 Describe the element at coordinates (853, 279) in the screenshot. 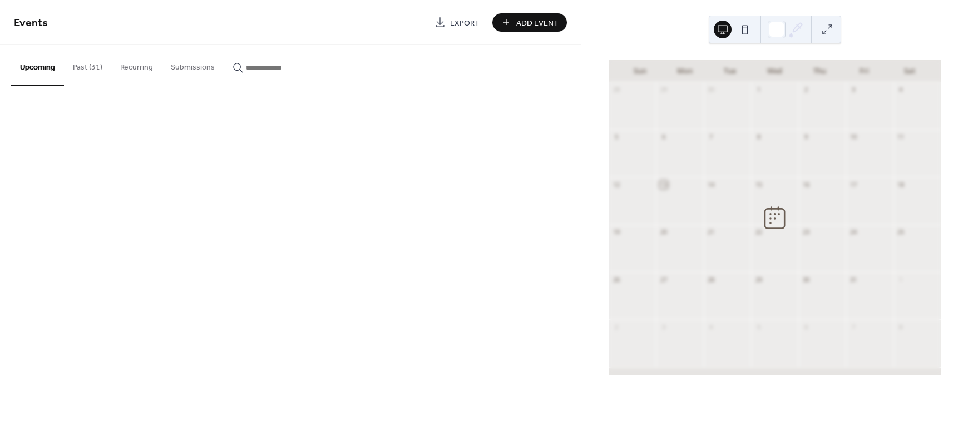

I see `div: 31` at that location.